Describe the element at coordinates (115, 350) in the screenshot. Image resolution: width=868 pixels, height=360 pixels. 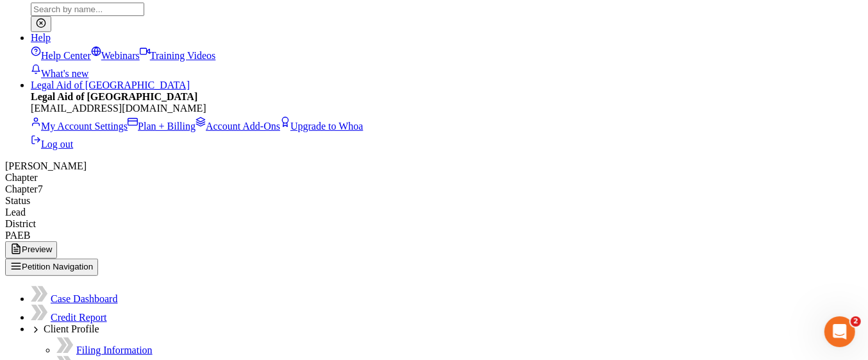
I see `span: Filing Information` at that location.